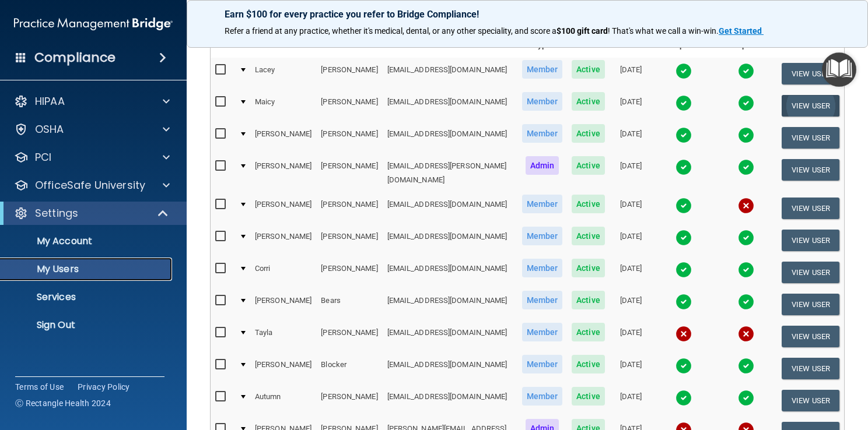 Image resolution: width=868 pixels, height=430 pixels. I want to click on p: Sign Out, so click(87, 325).